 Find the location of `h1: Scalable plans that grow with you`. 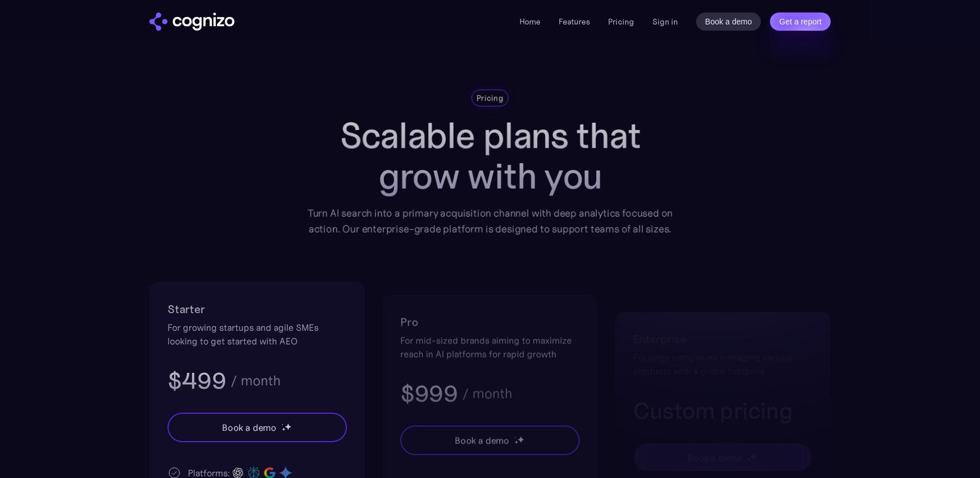

h1: Scalable plans that grow with you is located at coordinates (490, 156).